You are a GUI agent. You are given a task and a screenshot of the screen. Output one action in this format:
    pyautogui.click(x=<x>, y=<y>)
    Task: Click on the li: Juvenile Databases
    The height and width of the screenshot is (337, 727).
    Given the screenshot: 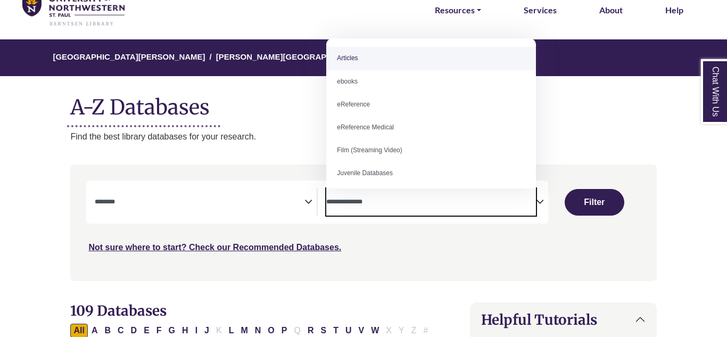 What is the action you would take?
    pyautogui.click(x=431, y=173)
    